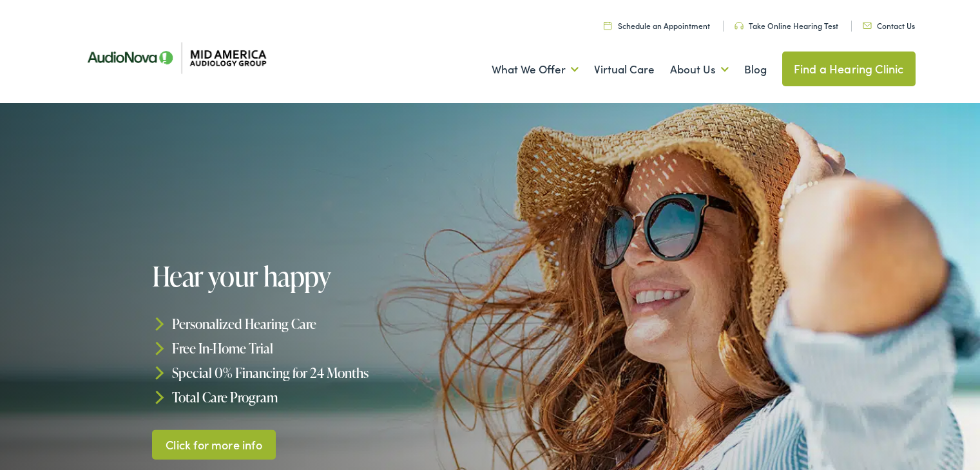 This screenshot has width=980, height=470. What do you see at coordinates (324, 348) in the screenshot?
I see `li: Free In-Home Trial` at bounding box center [324, 348].